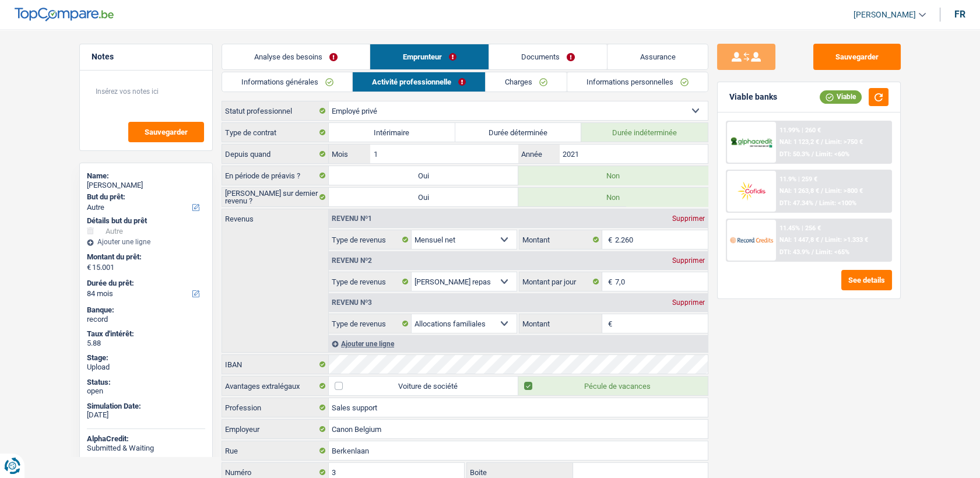 This screenshot has width=980, height=478. What do you see at coordinates (276, 176) in the screenshot?
I see `label: En période de préavis ?` at bounding box center [276, 176].